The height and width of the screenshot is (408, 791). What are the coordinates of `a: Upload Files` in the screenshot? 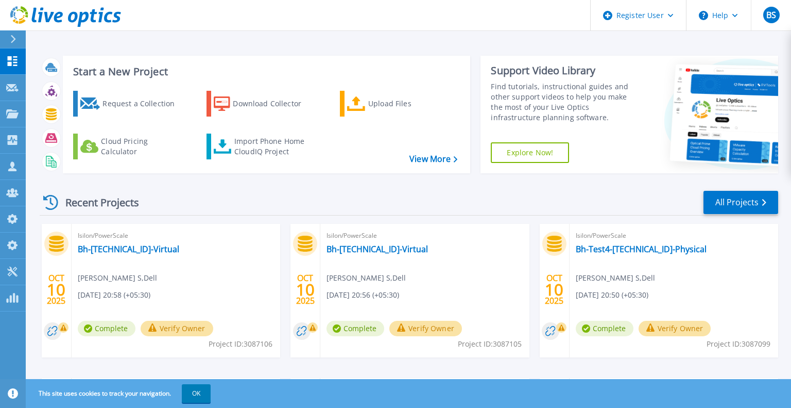 It's located at (397, 104).